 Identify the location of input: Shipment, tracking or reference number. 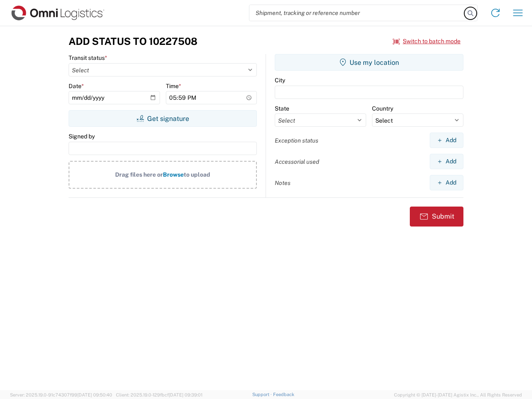
(357, 13).